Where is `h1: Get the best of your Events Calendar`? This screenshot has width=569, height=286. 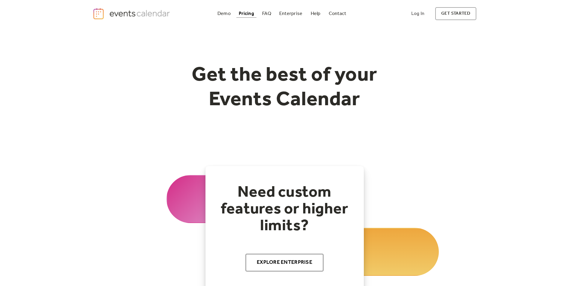 h1: Get the best of your Events Calendar is located at coordinates (285, 88).